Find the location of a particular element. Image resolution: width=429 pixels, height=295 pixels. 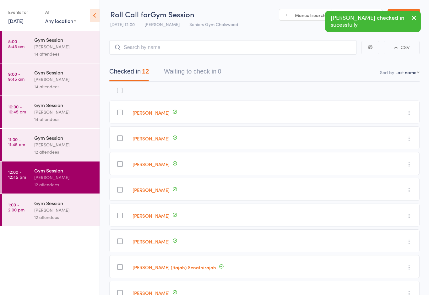

button: Waiting to check in0 is located at coordinates (192, 73).